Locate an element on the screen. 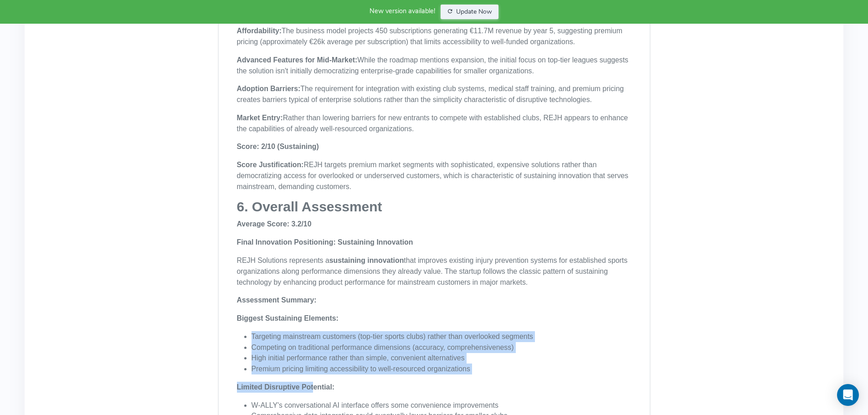  strong: Adoption Barriers: is located at coordinates (269, 89).